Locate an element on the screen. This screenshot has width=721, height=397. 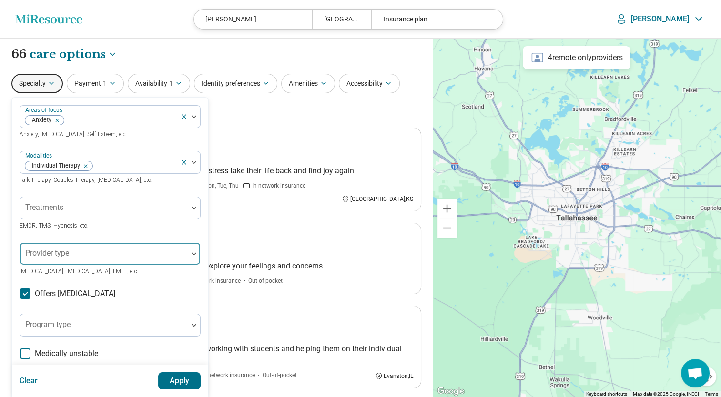
p: I welcome and affirm all identities. I truly enjoy working with students and helping them on thei... is located at coordinates (231, 355).